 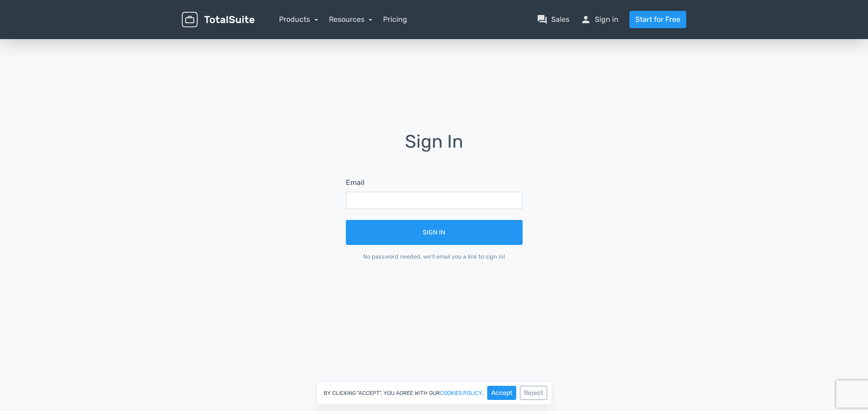 What do you see at coordinates (434, 148) in the screenshot?
I see `h1: Sign In` at bounding box center [434, 148].